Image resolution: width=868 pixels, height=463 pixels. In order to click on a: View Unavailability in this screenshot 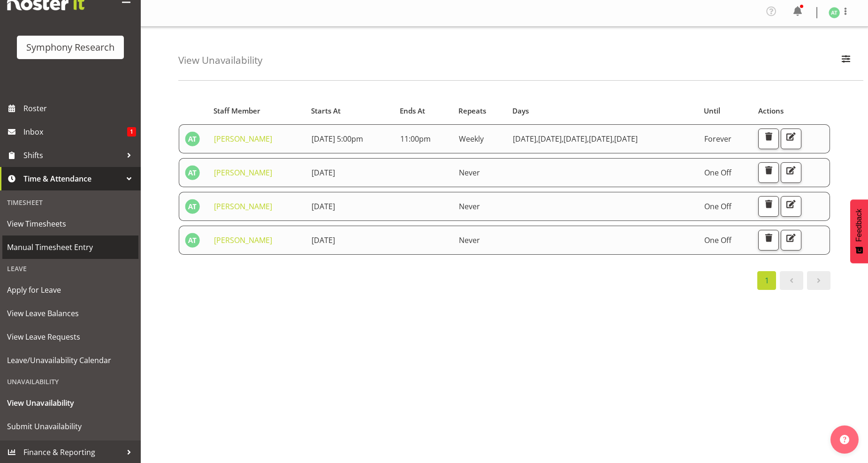, I will do `click(71, 403)`.